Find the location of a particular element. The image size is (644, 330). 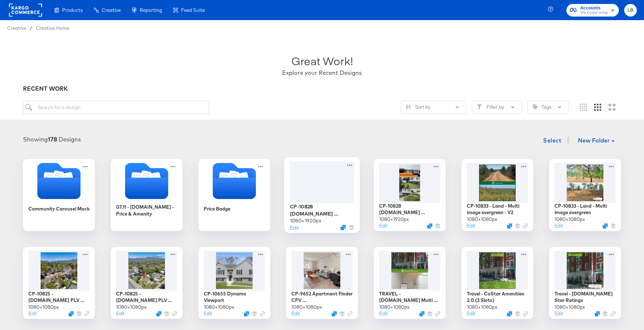

button: AccountsThe CoStar Group is located at coordinates (593, 10).